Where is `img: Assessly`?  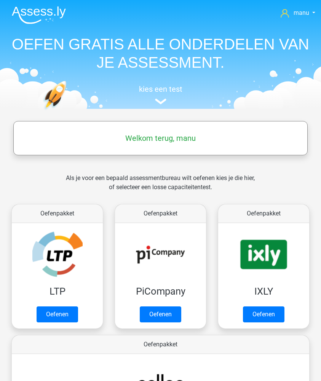
img: Assessly is located at coordinates (39, 15).